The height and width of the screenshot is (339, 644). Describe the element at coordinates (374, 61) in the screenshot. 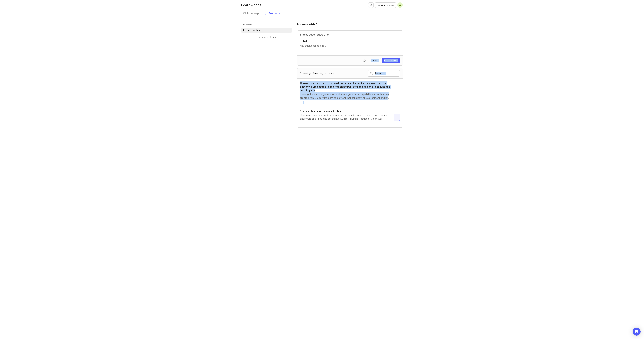

I see `span: Cancel` at that location.